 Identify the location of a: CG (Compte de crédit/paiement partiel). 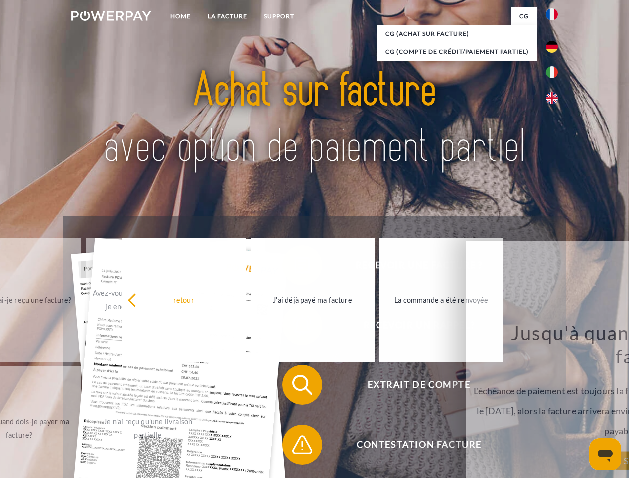
(457, 52).